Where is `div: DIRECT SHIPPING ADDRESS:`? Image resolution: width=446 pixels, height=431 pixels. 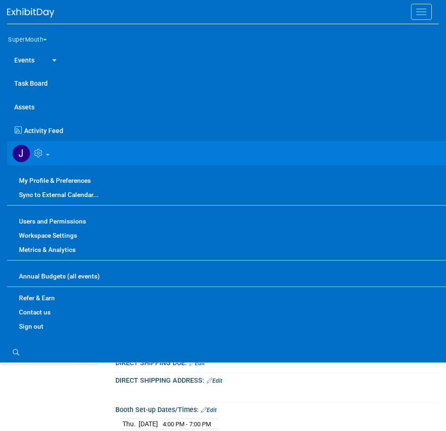
div: DIRECT SHIPPING ADDRESS: is located at coordinates (277, 379).